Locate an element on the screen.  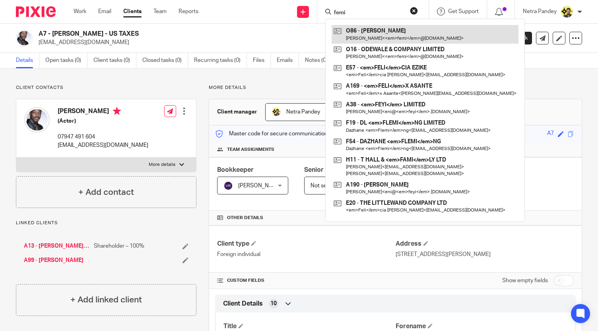
label: Show empty fields is located at coordinates (525, 281).